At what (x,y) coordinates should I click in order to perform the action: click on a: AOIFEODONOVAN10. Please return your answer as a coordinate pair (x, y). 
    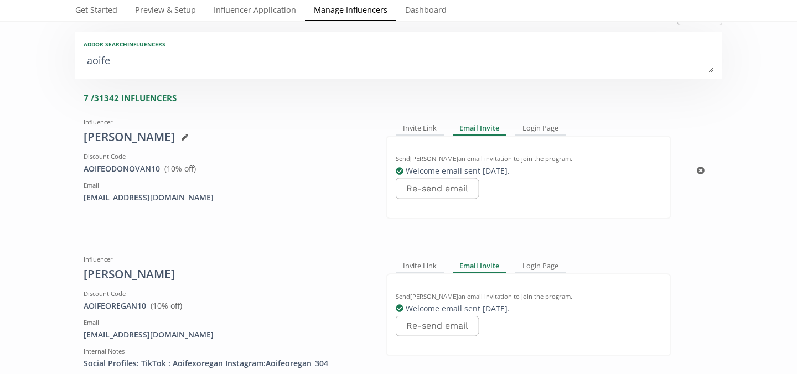
    Looking at the image, I should click on (122, 168).